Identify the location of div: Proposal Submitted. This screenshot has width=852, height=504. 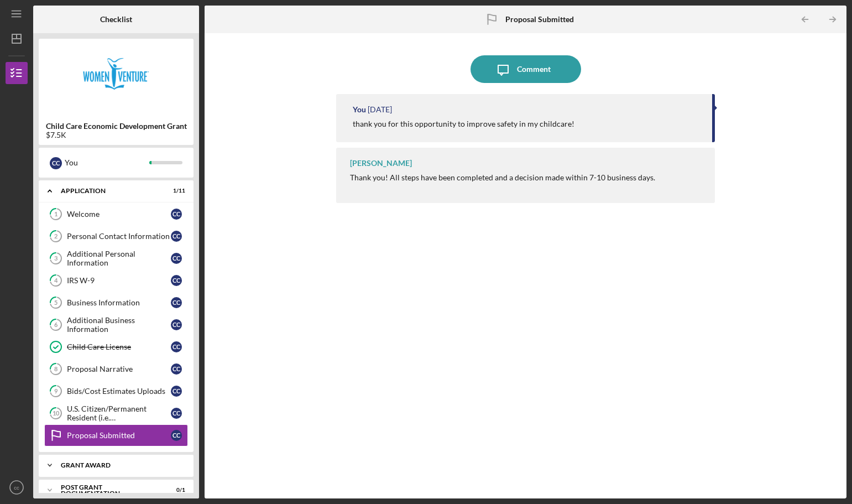
(119, 436).